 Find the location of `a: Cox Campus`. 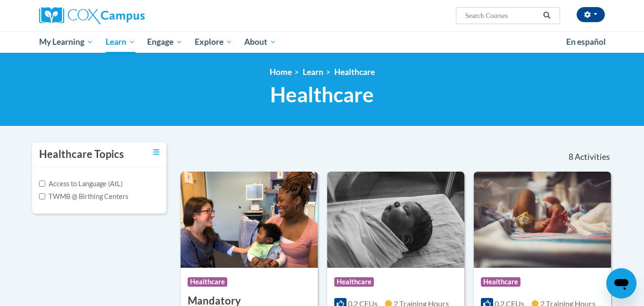

a: Cox Campus is located at coordinates (129, 15).